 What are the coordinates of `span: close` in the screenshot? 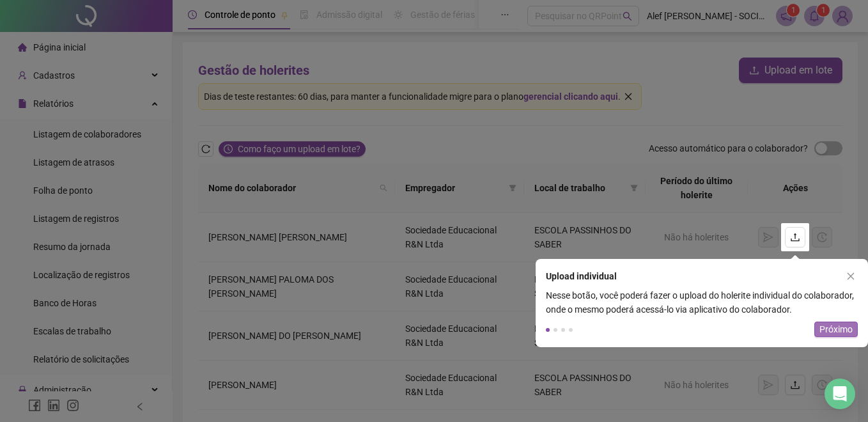 It's located at (850, 276).